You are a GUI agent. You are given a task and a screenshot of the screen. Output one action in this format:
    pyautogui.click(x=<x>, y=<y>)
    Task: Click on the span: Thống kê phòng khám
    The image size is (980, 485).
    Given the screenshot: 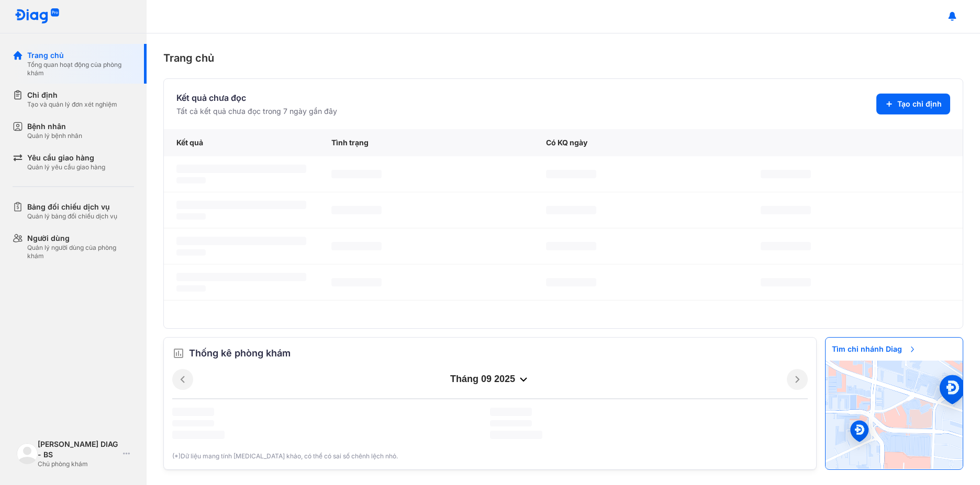 What is the action you would take?
    pyautogui.click(x=239, y=353)
    